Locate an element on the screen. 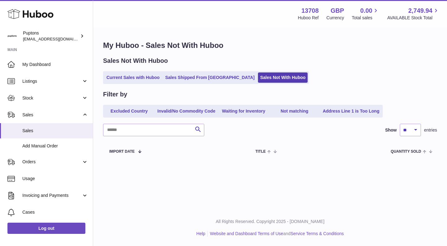  strong: 13708 is located at coordinates (310, 11).